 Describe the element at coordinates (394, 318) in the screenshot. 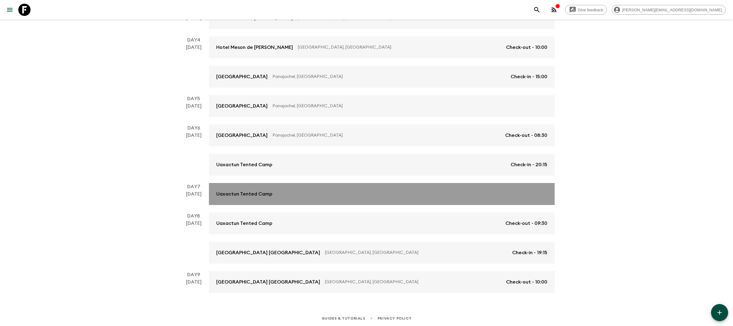

I see `a: Privacy Policy` at that location.